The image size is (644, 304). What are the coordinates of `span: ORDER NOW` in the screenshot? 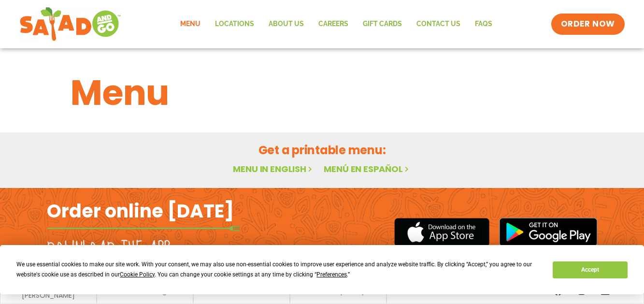 It's located at (588, 24).